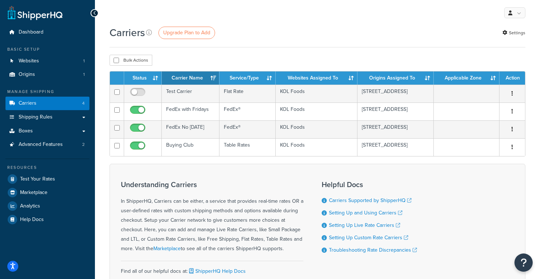  I want to click on span: Help Docs, so click(32, 220).